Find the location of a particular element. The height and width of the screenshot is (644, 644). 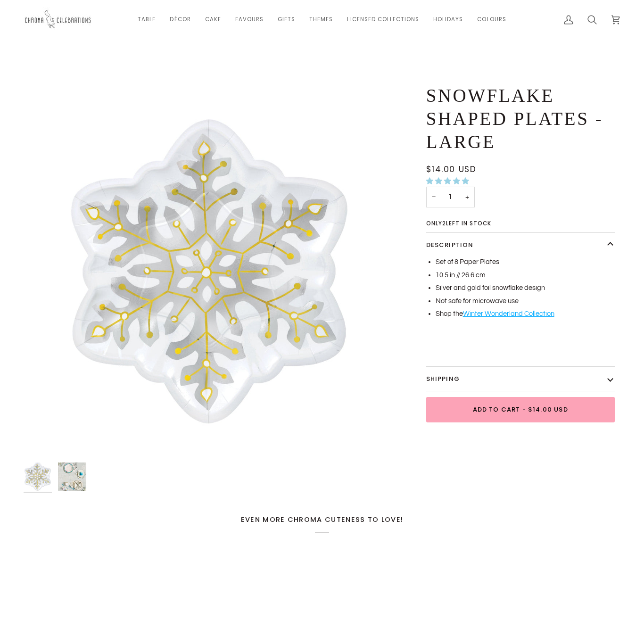

div: Snowflake Shaped Plates - Large is located at coordinates (73, 476).